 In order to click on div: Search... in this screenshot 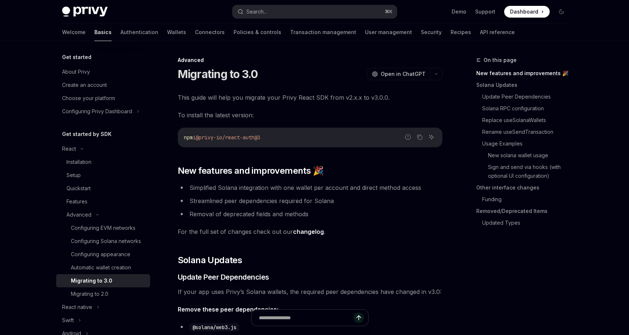, I will do `click(256, 12)`.